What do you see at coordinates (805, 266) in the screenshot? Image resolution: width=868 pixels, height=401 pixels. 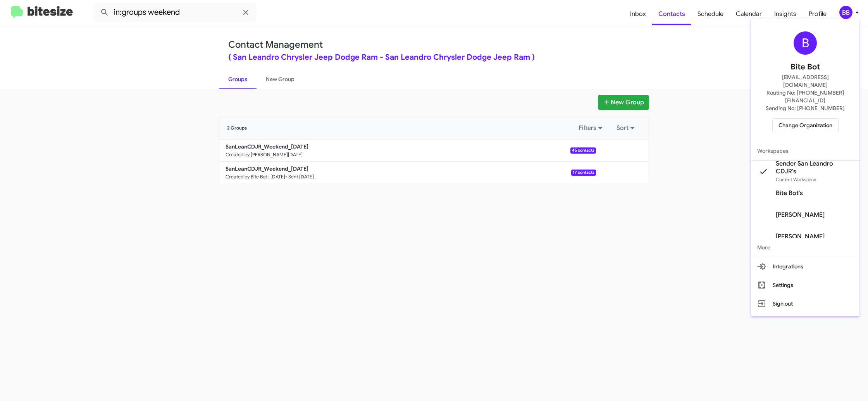 I see `button: Integrations` at bounding box center [805, 266].